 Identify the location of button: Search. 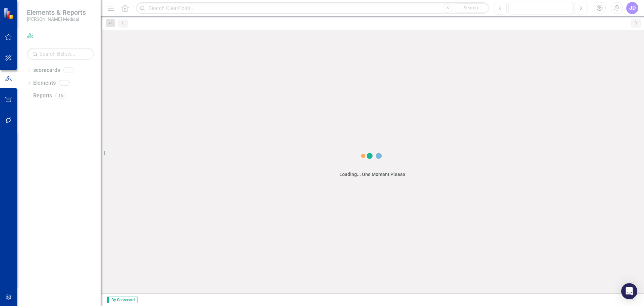
(471, 8).